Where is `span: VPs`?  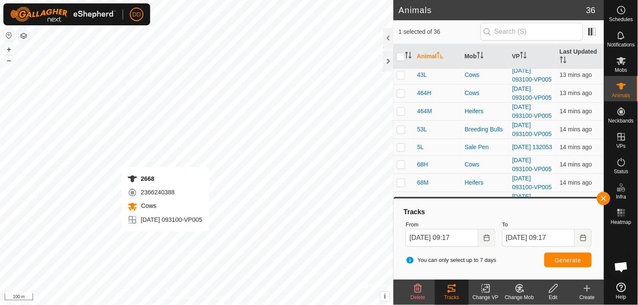 span: VPs is located at coordinates (621, 146).